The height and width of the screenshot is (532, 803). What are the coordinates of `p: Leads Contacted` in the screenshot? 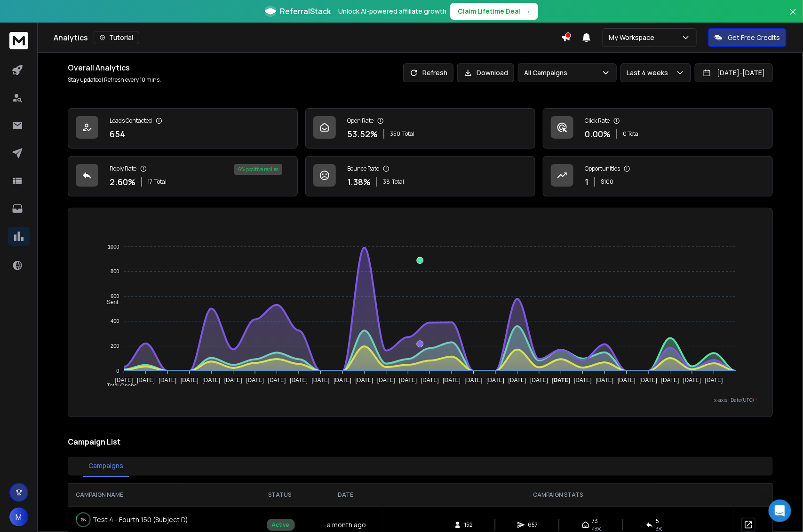 It's located at (131, 121).